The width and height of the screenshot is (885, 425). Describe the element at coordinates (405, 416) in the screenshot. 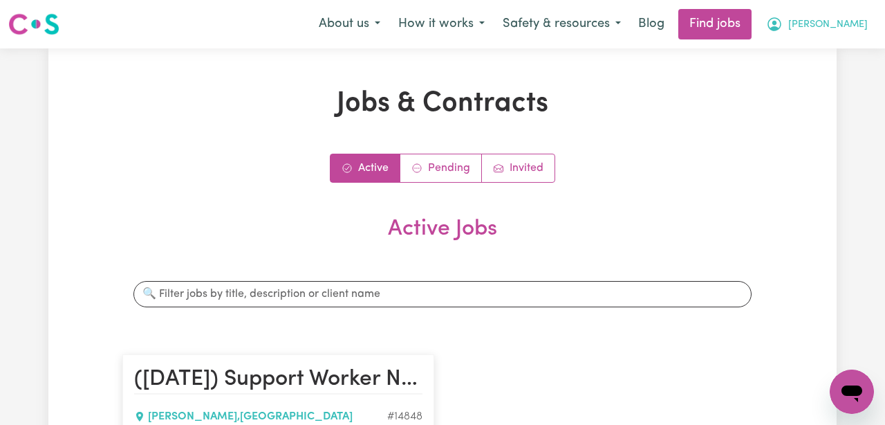

I see `div: Job ID #14848` at that location.